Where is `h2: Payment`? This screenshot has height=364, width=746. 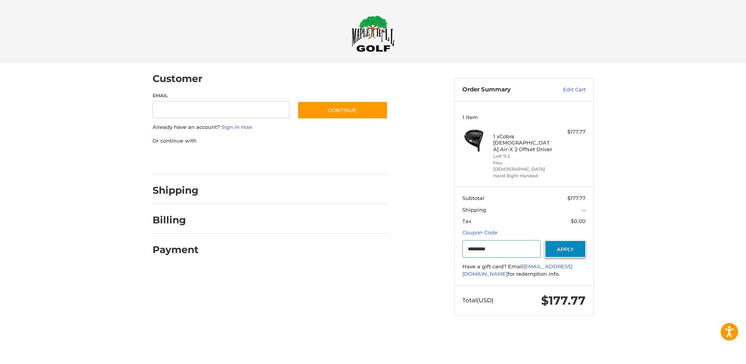
h2: Payment is located at coordinates (176, 249).